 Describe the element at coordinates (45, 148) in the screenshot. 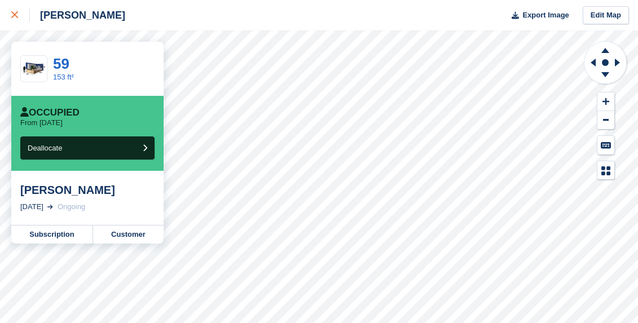

I see `span: Deallocate` at that location.